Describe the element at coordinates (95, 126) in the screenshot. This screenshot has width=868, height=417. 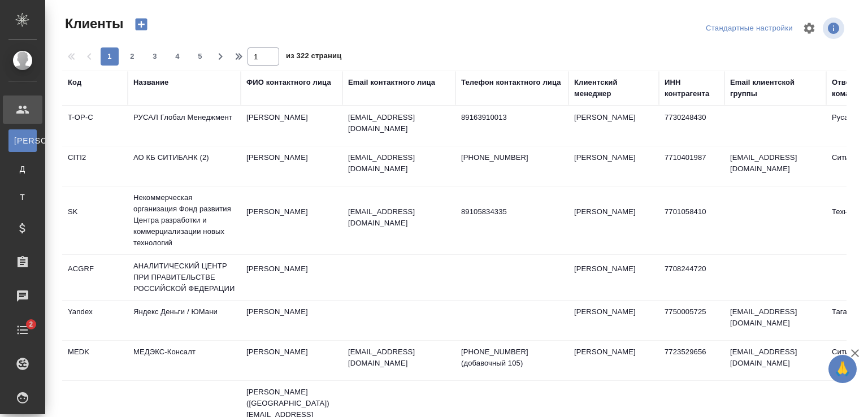
I see `td: T-OP-C` at that location.